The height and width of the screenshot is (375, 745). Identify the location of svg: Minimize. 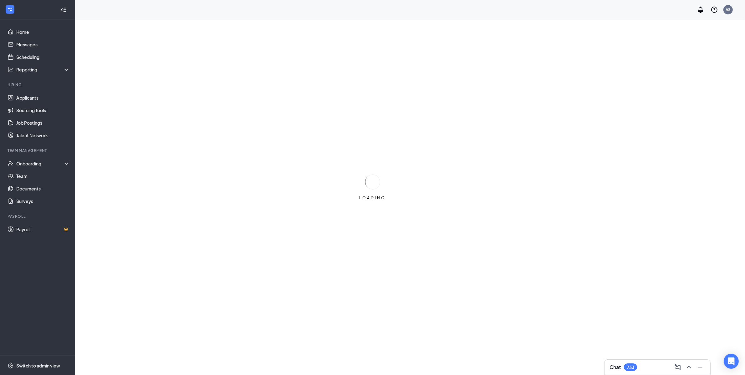
(700, 367).